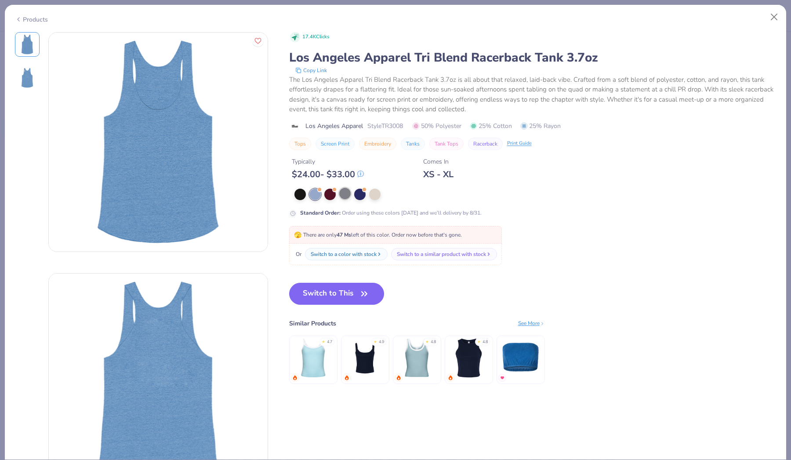 The image size is (791, 460). What do you see at coordinates (438, 161) in the screenshot?
I see `div: Comes In` at bounding box center [438, 161].